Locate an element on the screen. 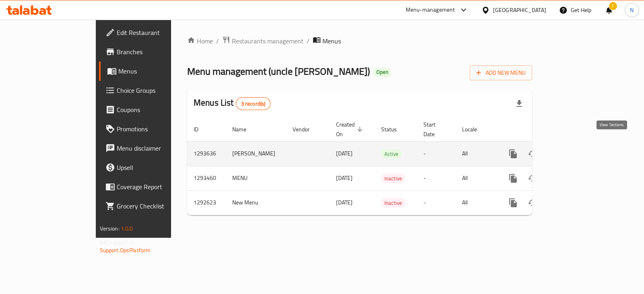 This screenshot has width=644, height=294. span: Grocery Checklist is located at coordinates (157, 206).